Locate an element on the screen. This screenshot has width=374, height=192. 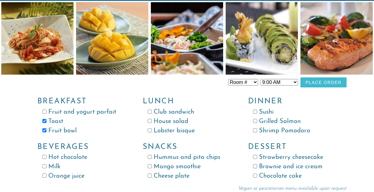
input: Lobster bisque is located at coordinates (150, 130).